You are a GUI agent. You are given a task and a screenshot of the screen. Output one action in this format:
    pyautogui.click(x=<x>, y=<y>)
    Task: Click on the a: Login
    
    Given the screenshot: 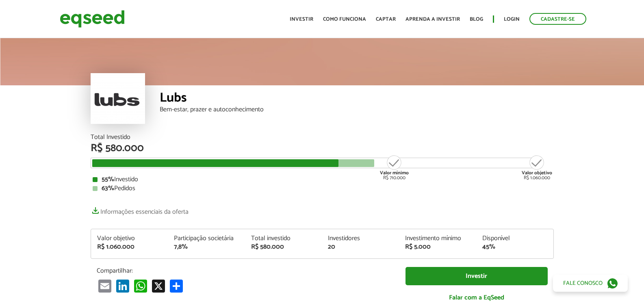 What is the action you would take?
    pyautogui.click(x=511, y=19)
    